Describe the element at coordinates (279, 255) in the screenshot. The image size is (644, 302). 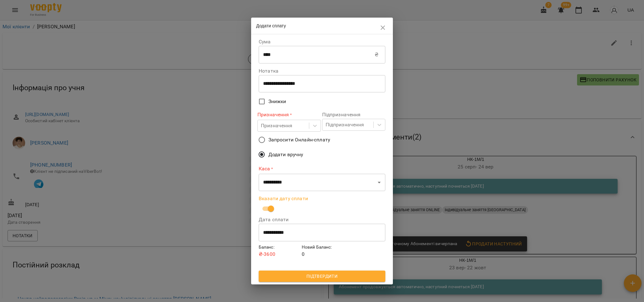
I see `p: ₴ -3600` at that location.